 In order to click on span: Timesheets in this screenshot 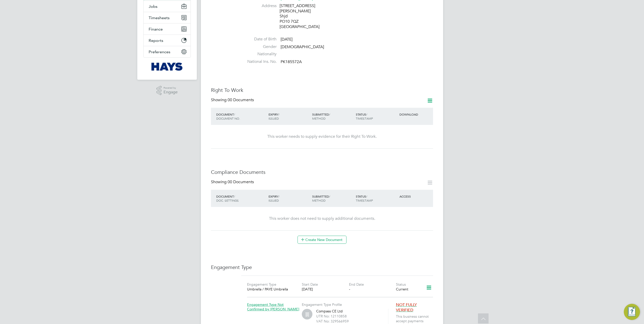, I will do `click(159, 18)`.